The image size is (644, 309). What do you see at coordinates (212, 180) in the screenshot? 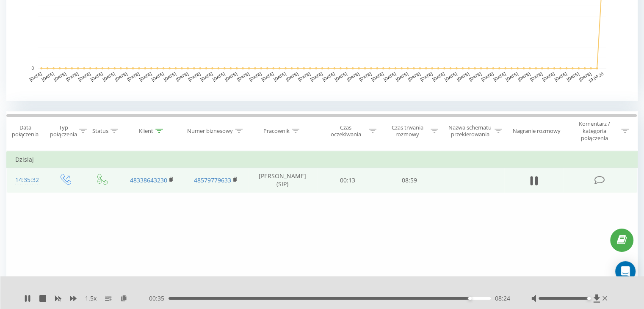
I see `a: 48579779633` at bounding box center [212, 180].